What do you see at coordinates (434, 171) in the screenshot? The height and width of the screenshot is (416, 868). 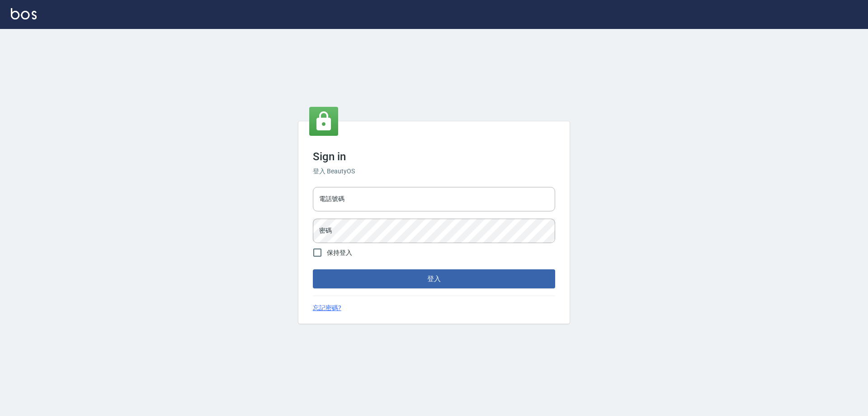 I see `h6: 登入 BeautyOS` at bounding box center [434, 171].